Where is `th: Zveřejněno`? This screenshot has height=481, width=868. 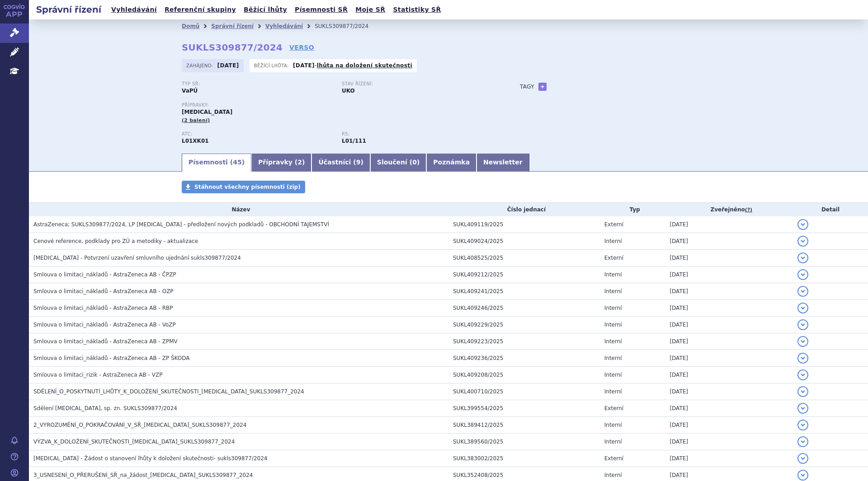
th: Zveřejněno is located at coordinates (729, 210).